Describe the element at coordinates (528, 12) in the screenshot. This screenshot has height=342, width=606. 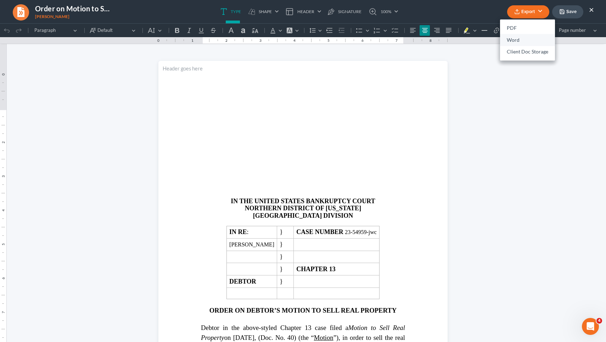
I see `button: Export` at that location.